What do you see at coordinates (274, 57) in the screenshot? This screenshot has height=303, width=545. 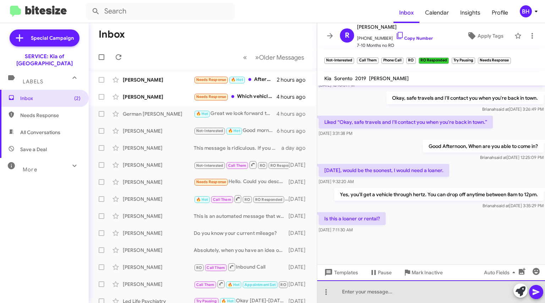 I see `nav: Page navigation example` at bounding box center [274, 57].